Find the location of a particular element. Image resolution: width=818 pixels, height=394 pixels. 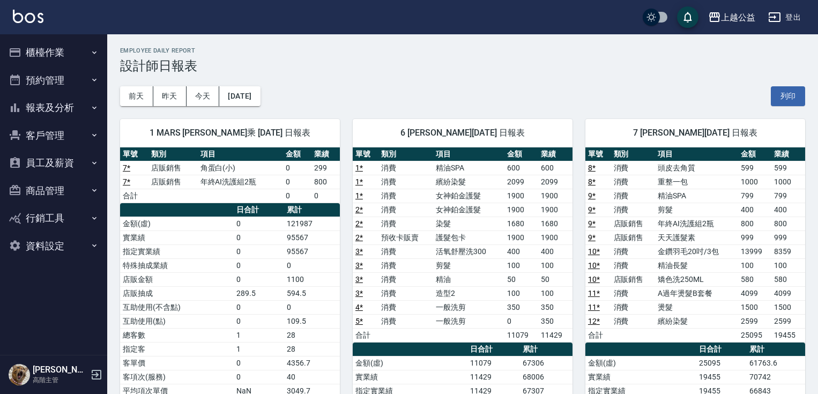

td: 店販銷售 is located at coordinates (633, 237).